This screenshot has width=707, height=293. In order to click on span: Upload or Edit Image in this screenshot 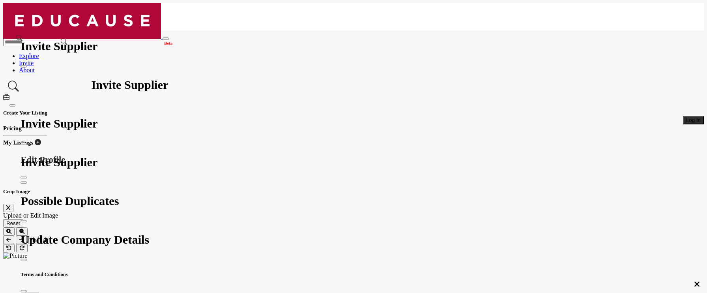, I will do `click(30, 215)`.